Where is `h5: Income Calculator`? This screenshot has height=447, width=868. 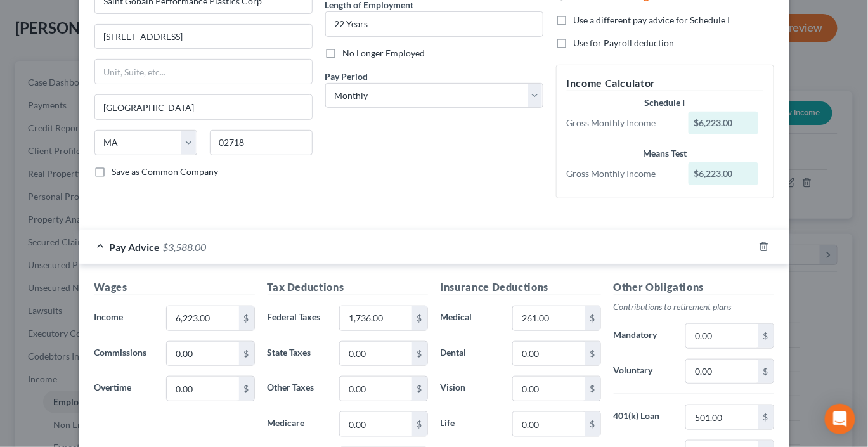 h5: Income Calculator is located at coordinates (665, 83).